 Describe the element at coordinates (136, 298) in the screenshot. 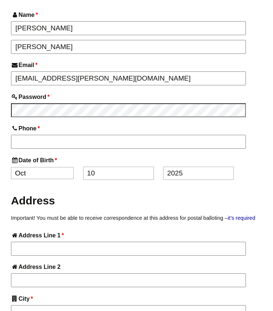

I see `label: City` at that location.